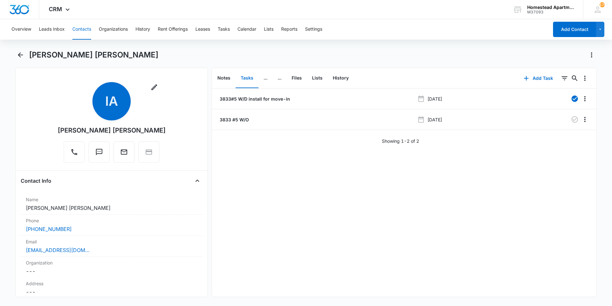 This screenshot has height=306, width=612. I want to click on button: Filters, so click(565, 78).